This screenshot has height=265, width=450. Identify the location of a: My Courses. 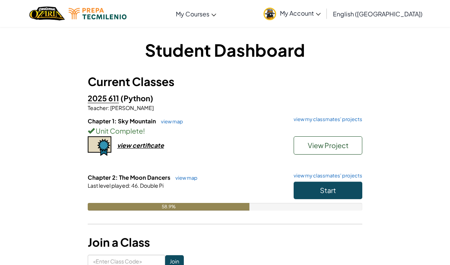
(196, 14).